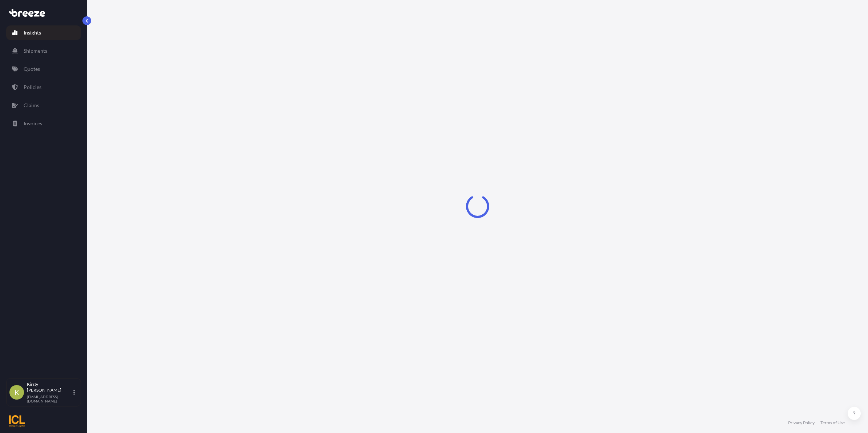 The height and width of the screenshot is (433, 868). What do you see at coordinates (17, 421) in the screenshot?
I see `img: organization-logo` at bounding box center [17, 421].